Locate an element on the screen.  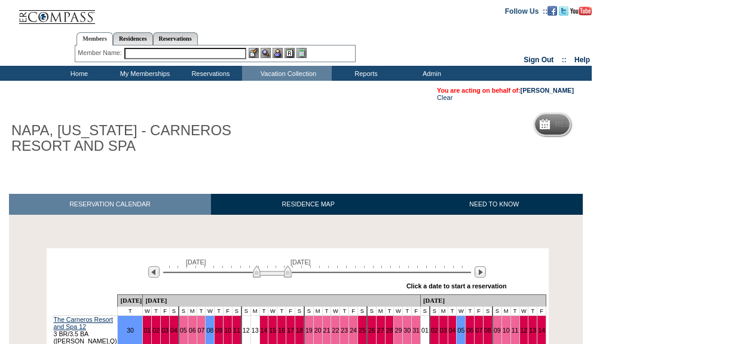
a: 20 is located at coordinates (318, 330).